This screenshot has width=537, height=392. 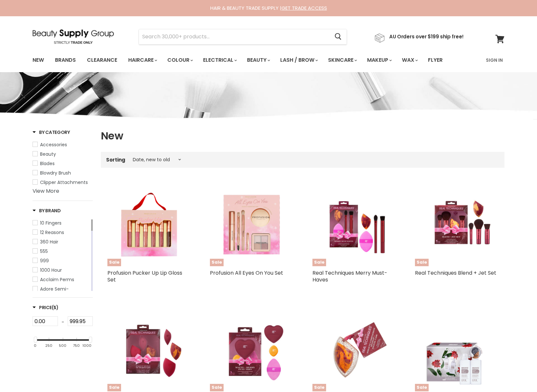 I want to click on a: Wax, so click(x=410, y=60).